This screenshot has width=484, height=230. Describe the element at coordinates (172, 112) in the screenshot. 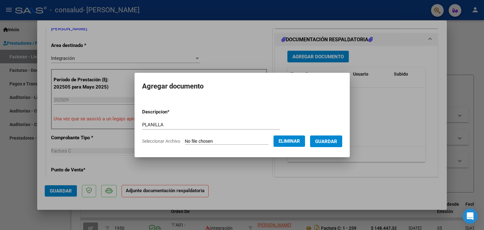

I see `p: Descripcion` at that location.